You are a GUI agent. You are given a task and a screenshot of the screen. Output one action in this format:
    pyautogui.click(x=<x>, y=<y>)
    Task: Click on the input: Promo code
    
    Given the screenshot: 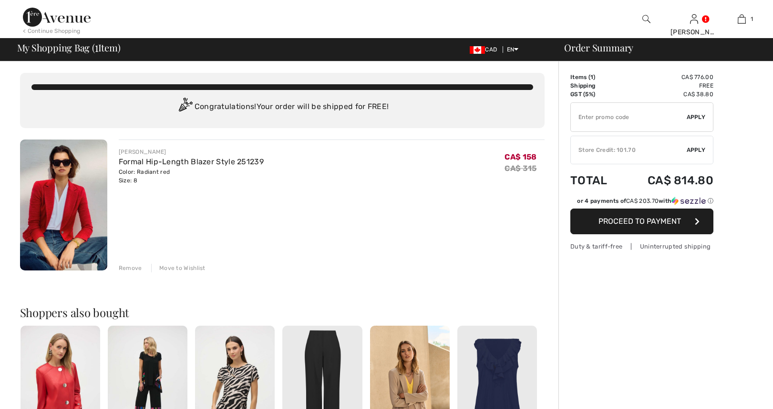 What is the action you would take?
    pyautogui.click(x=628, y=117)
    